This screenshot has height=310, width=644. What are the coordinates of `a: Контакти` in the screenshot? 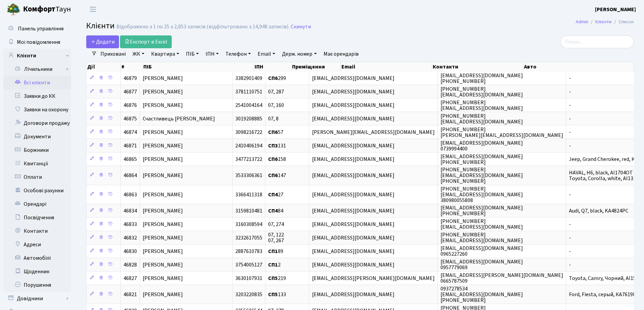 It's located at (37, 231).